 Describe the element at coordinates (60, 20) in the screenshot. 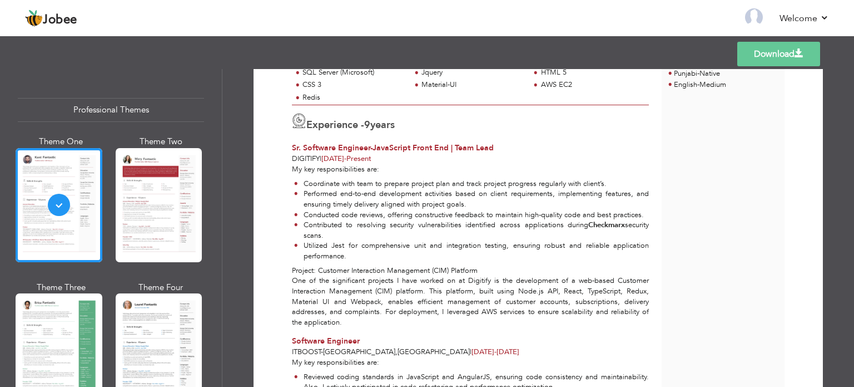

I see `span: Jobee` at that location.